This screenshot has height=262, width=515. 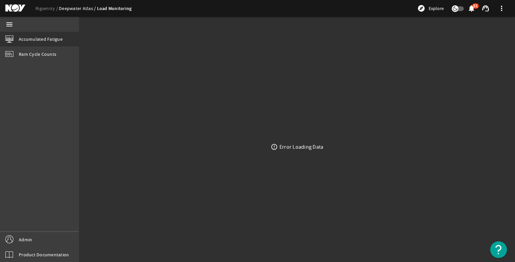 What do you see at coordinates (40, 39) in the screenshot?
I see `span: Accumulated Fatigue` at bounding box center [40, 39].